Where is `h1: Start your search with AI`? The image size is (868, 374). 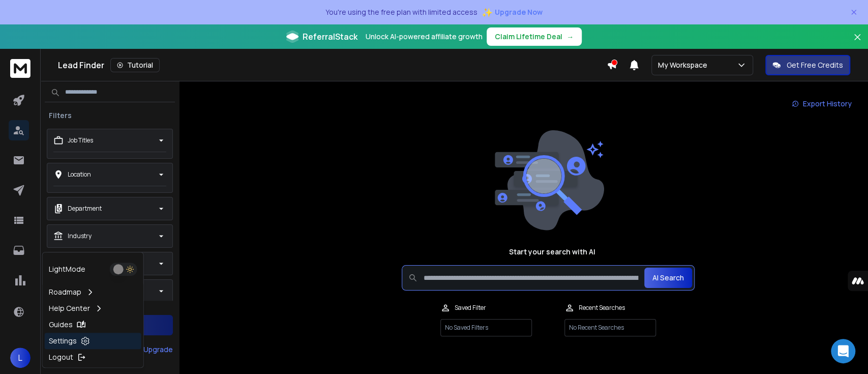
h1: Start your search with AI is located at coordinates (552, 252).